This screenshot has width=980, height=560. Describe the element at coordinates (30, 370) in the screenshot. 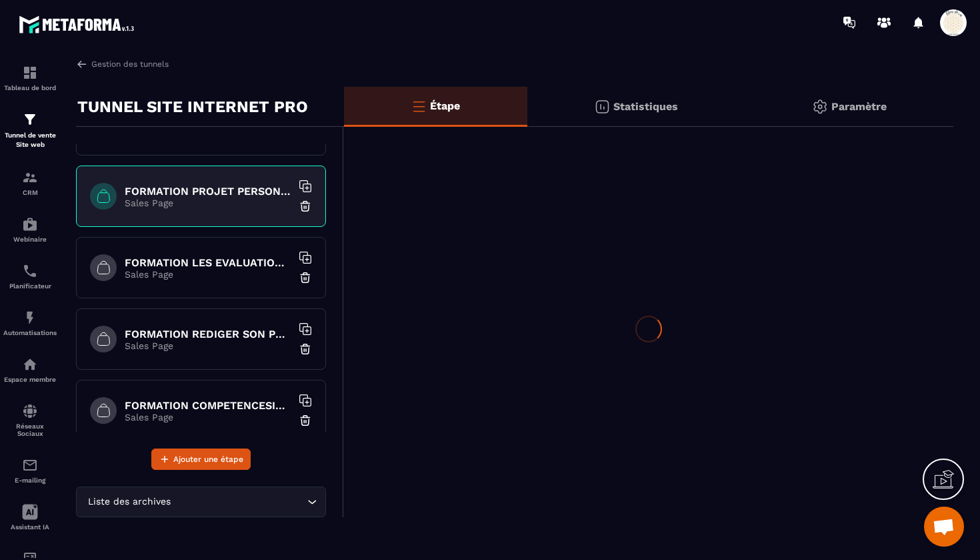

I see `a: automationsautomationsEspace membre` at that location.